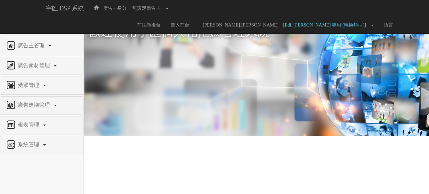 This screenshot has width=429, height=194. I want to click on span: 廣告主管理, so click(32, 45).